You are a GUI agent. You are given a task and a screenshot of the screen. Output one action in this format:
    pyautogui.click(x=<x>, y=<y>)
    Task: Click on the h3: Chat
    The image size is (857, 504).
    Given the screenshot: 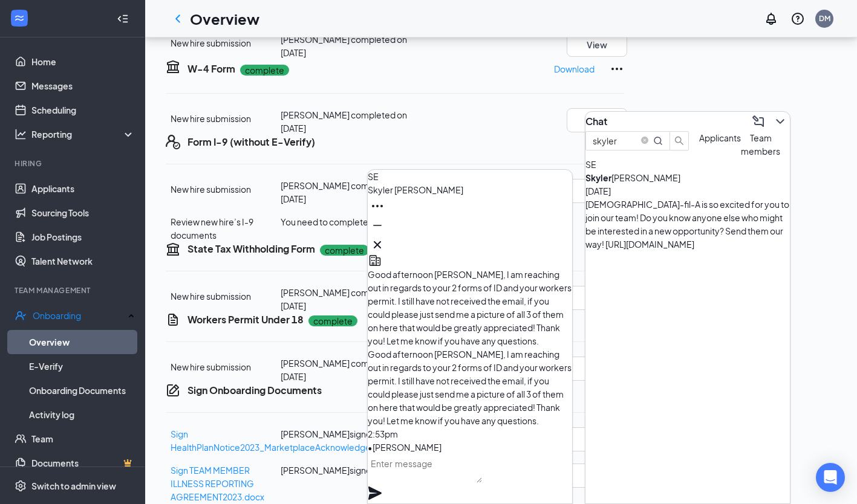 What is the action you would take?
    pyautogui.click(x=596, y=121)
    